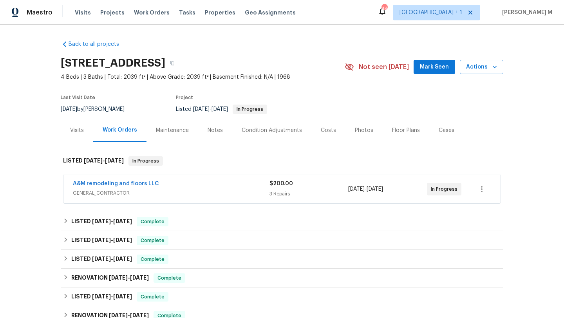 The image size is (564, 318). What do you see at coordinates (83, 13) in the screenshot?
I see `span: Visits` at bounding box center [83, 13].